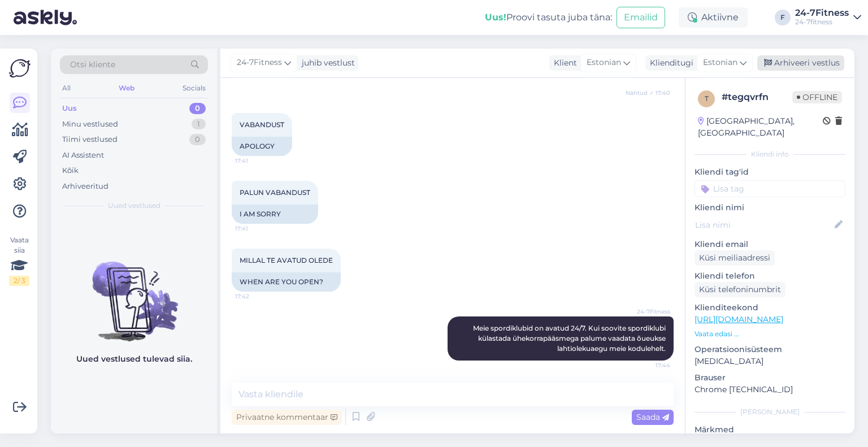  I want to click on div: Uus, so click(69, 109).